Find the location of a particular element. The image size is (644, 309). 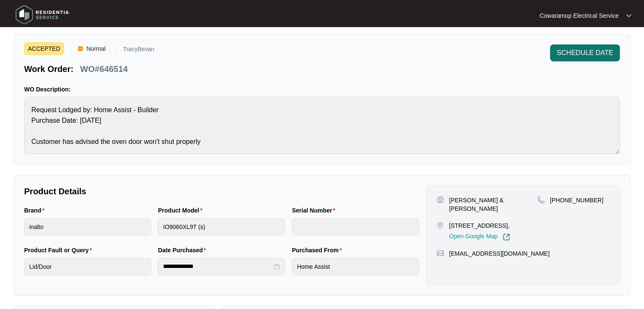

span: ACCEPTED is located at coordinates (44, 48).